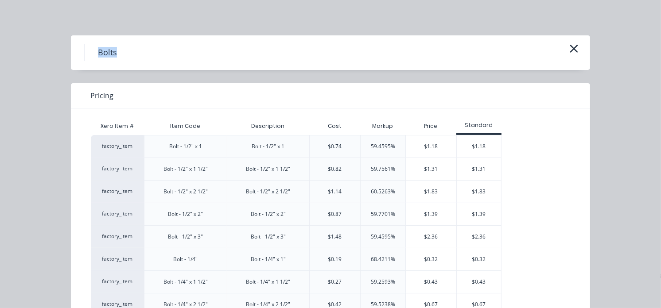  What do you see at coordinates (335, 192) in the screenshot?
I see `div: $1.14` at bounding box center [335, 192].